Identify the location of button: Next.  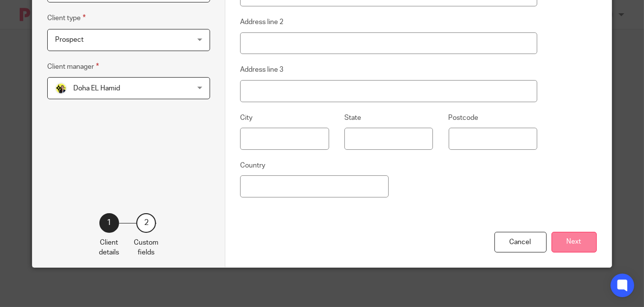
(575, 242).